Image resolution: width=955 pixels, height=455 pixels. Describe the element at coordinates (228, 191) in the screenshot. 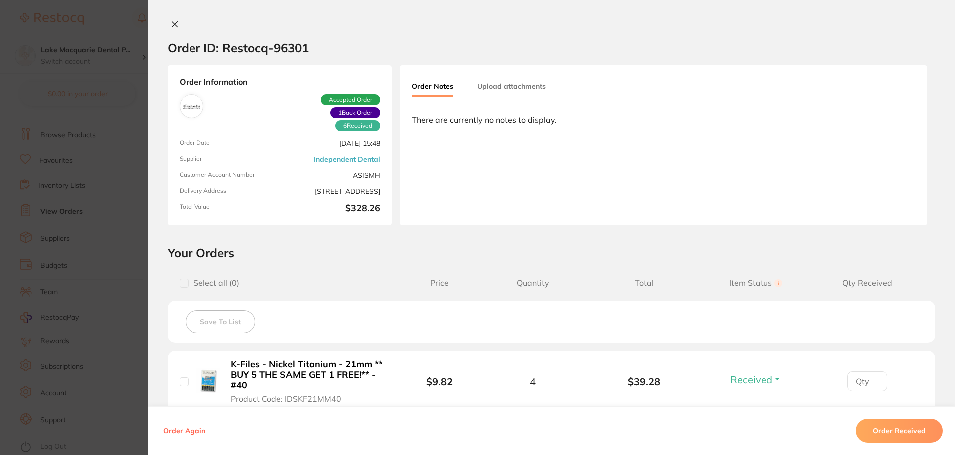

I see `span: Delivery Address` at that location.